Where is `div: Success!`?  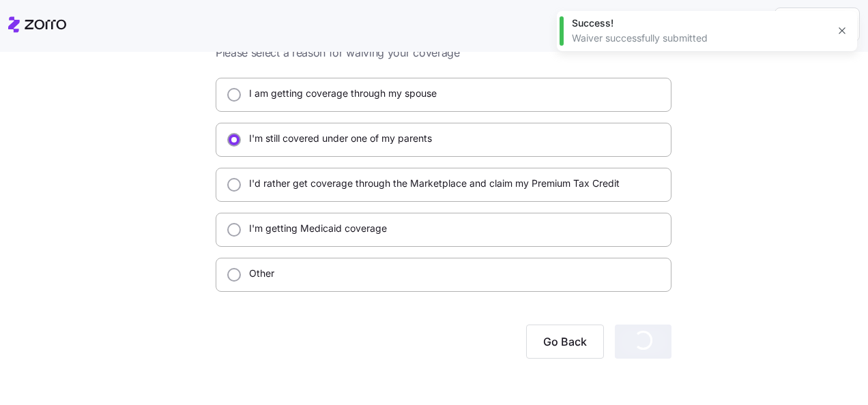
div: Success! is located at coordinates (699, 23).